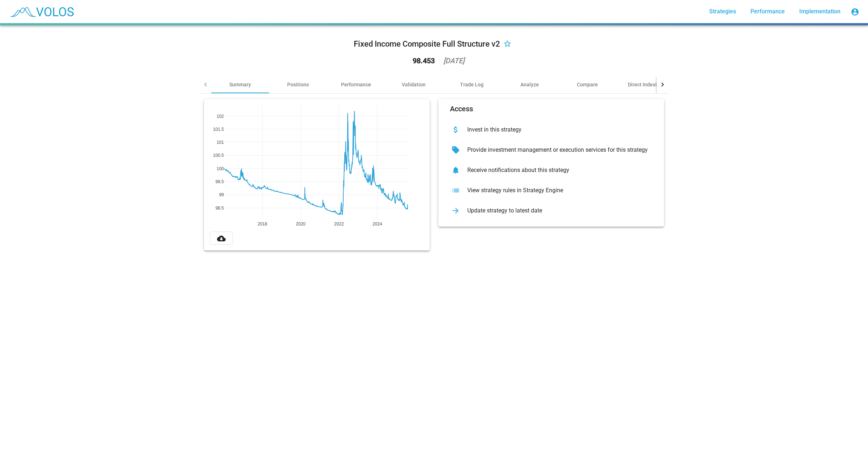 Image resolution: width=868 pixels, height=469 pixels. I want to click on div: Receive notifications about this strategy, so click(557, 170).